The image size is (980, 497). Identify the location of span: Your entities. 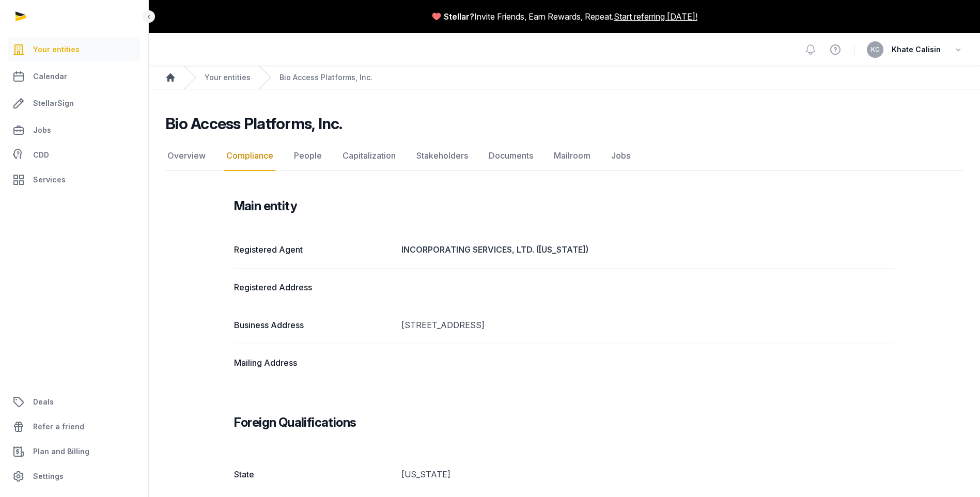
(56, 50).